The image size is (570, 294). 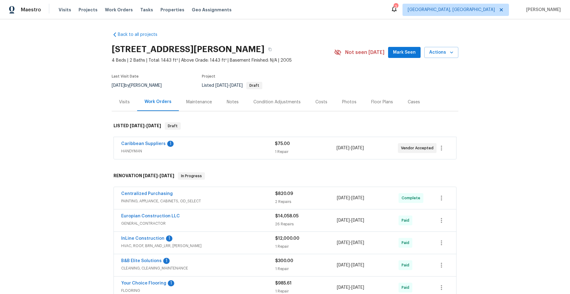 What do you see at coordinates (212, 10) in the screenshot?
I see `span: Geo Assignments` at bounding box center [212, 10].